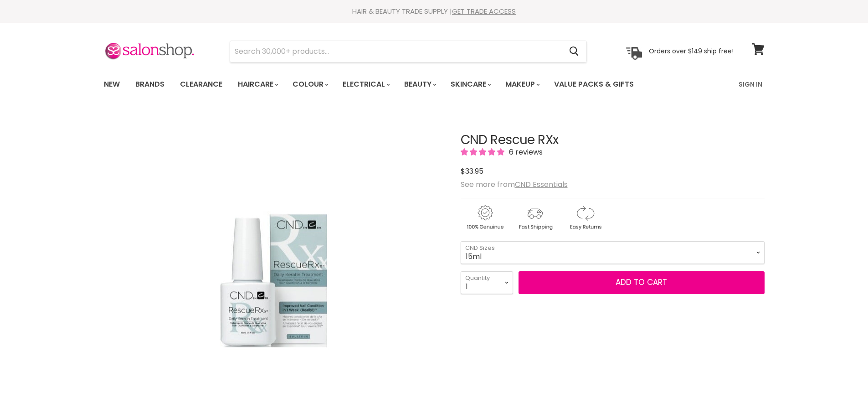 The width and height of the screenshot is (868, 419). Describe the element at coordinates (310, 84) in the screenshot. I see `a: Colour` at that location.